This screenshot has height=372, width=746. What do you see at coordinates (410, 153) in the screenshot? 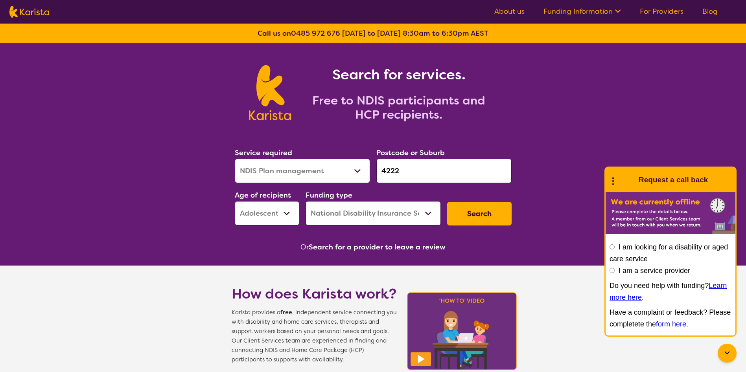
I see `label: Postcode or Suburb` at bounding box center [410, 153].